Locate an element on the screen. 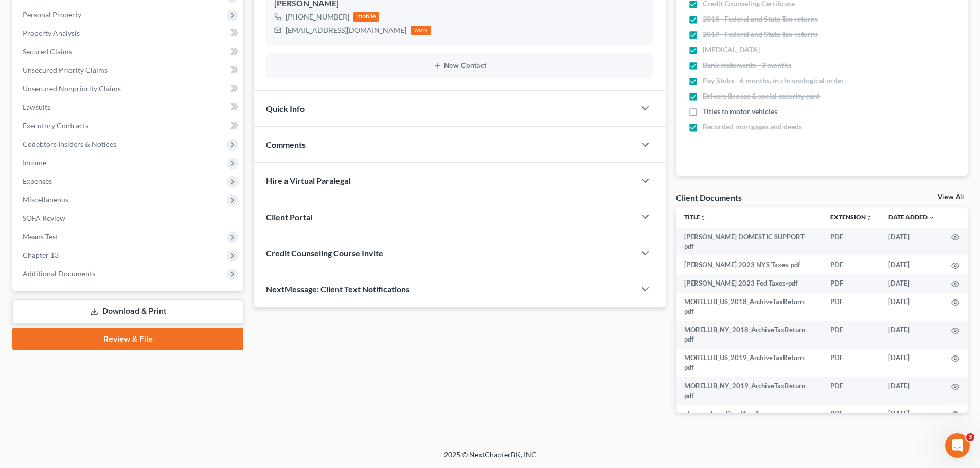 The width and height of the screenshot is (980, 468). span: Drivers license & social security card is located at coordinates (761, 96).